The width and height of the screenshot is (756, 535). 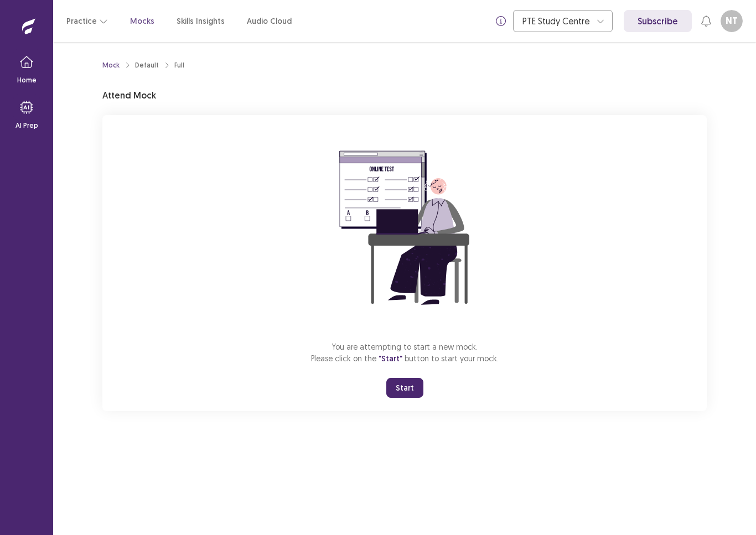 I want to click on a: Audio Cloud, so click(x=269, y=21).